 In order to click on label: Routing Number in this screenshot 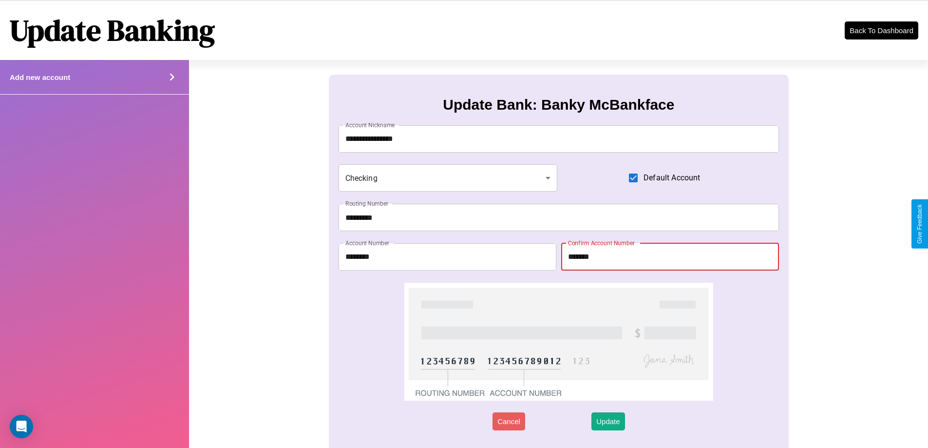, I will do `click(367, 203)`.